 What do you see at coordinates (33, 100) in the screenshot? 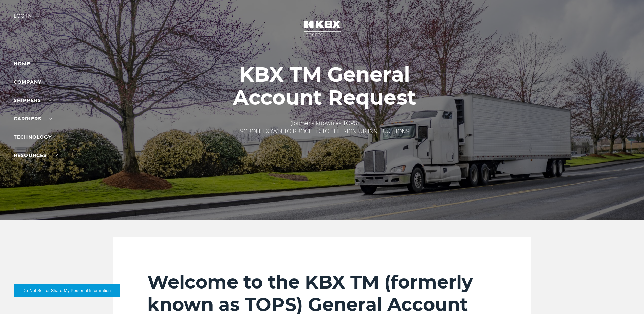
I see `a: SHIPPERS` at bounding box center [33, 100].